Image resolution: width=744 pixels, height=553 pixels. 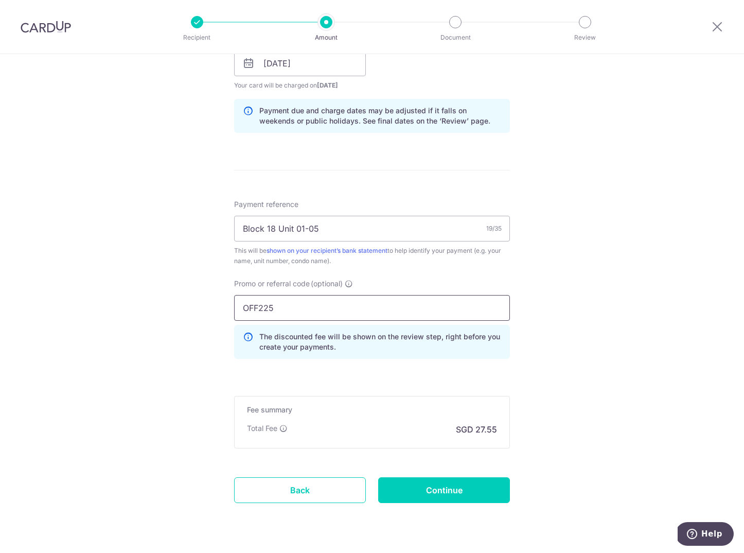 What do you see at coordinates (380, 116) in the screenshot?
I see `p: Payment due and charge dates may be adjusted if it falls on weekends or public holidays. See fina...` at bounding box center [380, 116].